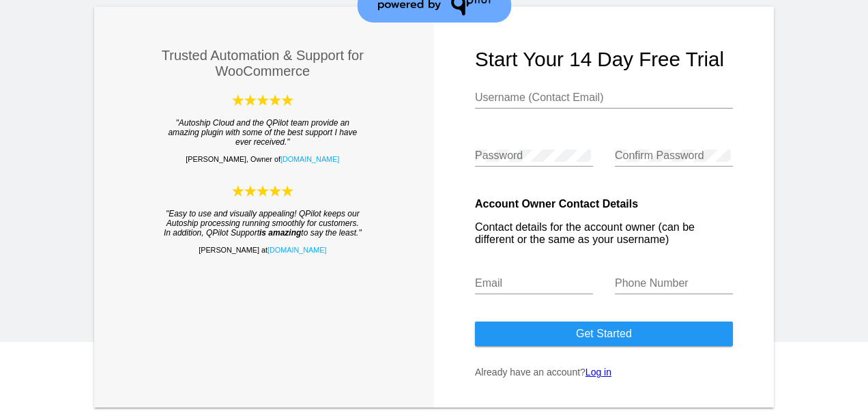  What do you see at coordinates (603, 60) in the screenshot?
I see `h1: Start your 14 day free trial` at bounding box center [603, 60].